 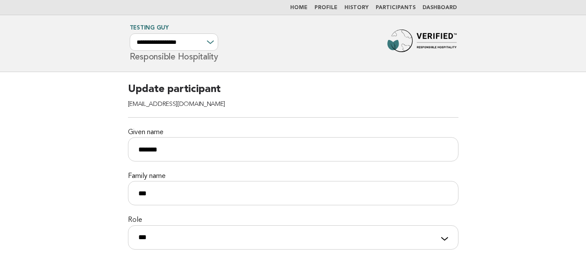 I want to click on label: Given name, so click(x=293, y=132).